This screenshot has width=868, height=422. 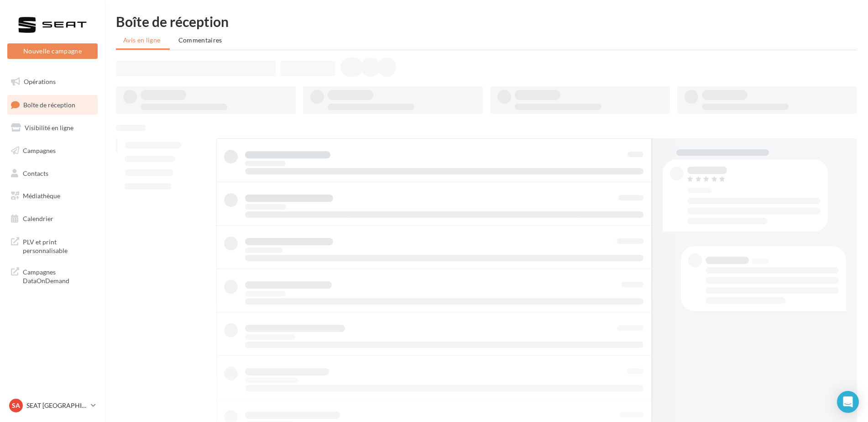 What do you see at coordinates (39, 150) in the screenshot?
I see `span: Campagnes` at bounding box center [39, 150].